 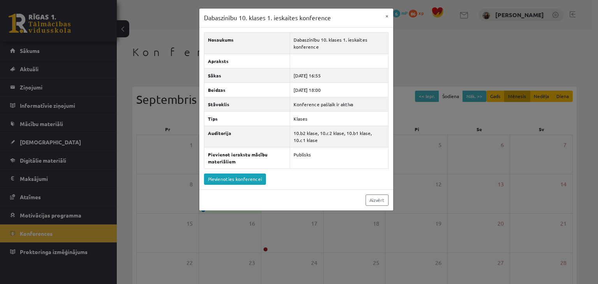 What do you see at coordinates (267, 18) in the screenshot?
I see `h3: Dabaszinību 10. klases 1. ieskaites konference` at bounding box center [267, 18].